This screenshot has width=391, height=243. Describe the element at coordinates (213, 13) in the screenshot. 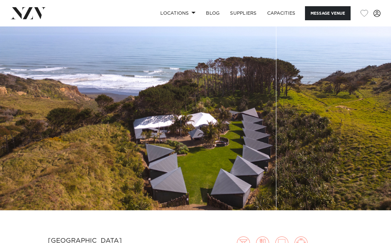

I see `a: BLOG` at that location.